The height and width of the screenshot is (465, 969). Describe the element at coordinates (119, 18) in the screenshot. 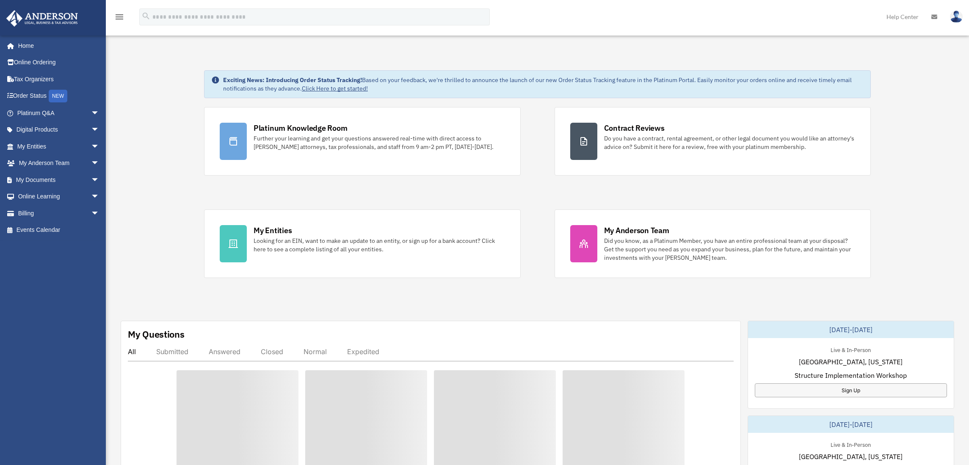

I see `a: menu` at that location.